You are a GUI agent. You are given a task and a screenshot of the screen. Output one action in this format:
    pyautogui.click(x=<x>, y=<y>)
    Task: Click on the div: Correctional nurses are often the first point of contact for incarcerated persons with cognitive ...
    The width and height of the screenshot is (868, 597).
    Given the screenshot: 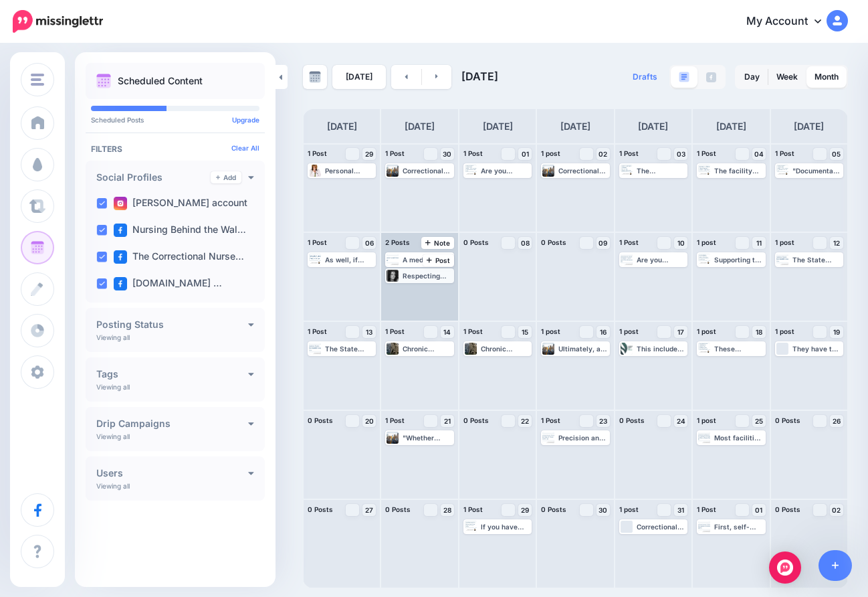 What is the action you would take?
    pyautogui.click(x=427, y=170)
    